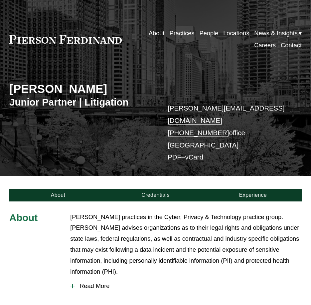 The width and height of the screenshot is (311, 305). What do you see at coordinates (155, 195) in the screenshot?
I see `a: Credentials` at bounding box center [155, 195].